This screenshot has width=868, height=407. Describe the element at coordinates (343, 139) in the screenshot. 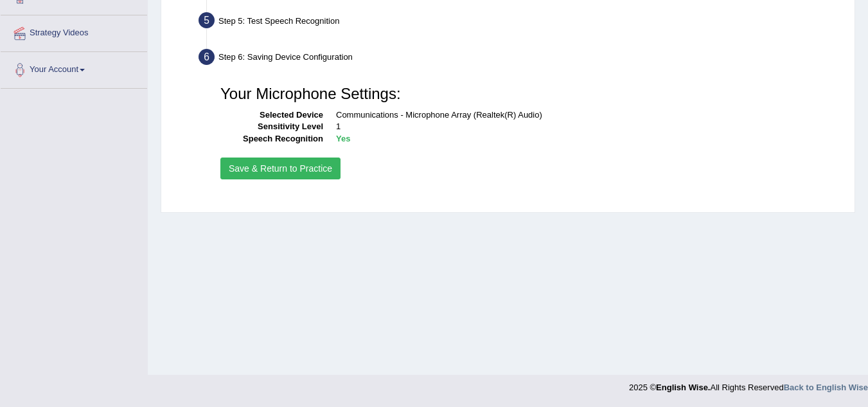

I see `b: Yes` at that location.